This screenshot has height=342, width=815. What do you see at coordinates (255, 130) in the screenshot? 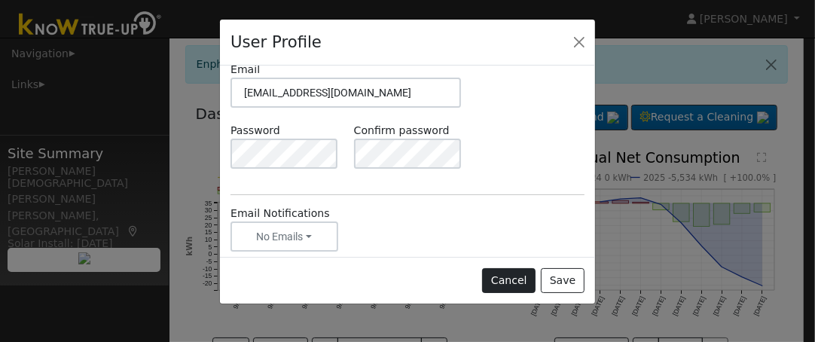
I see `label: Password` at bounding box center [255, 130].